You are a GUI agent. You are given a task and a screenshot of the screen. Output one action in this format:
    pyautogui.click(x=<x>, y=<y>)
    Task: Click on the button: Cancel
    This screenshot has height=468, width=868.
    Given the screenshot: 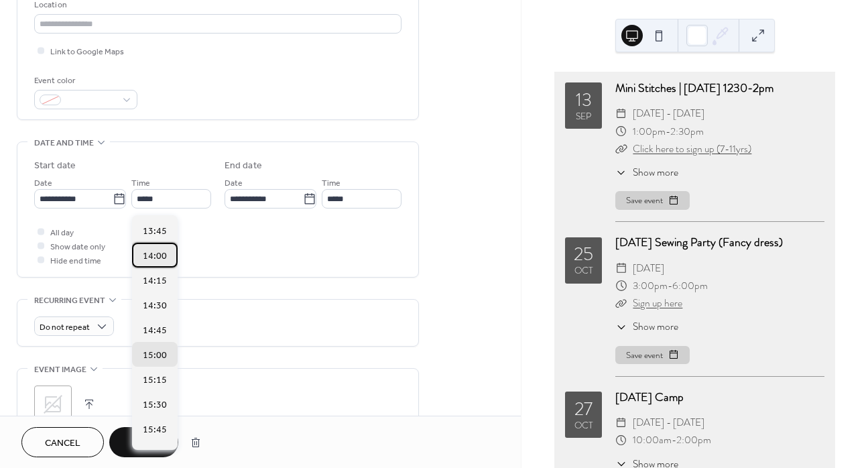 What is the action you would take?
    pyautogui.click(x=63, y=442)
    